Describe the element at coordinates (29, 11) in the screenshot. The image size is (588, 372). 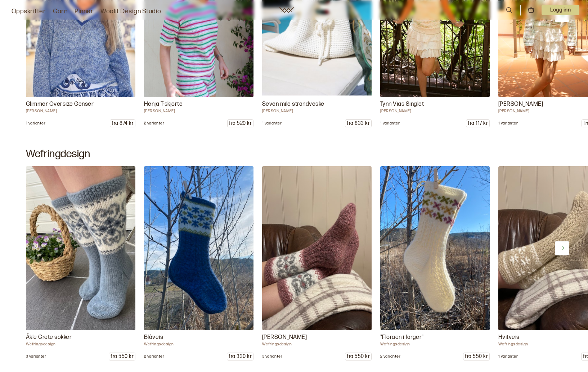
I see `a: Oppskrifter` at that location.